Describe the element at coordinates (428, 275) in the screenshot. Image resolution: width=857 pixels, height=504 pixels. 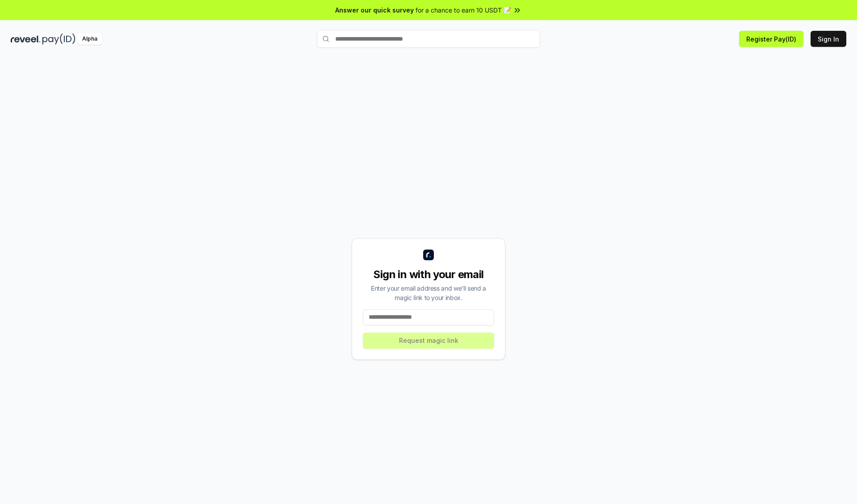
I see `div: Sign in with your email` at that location.